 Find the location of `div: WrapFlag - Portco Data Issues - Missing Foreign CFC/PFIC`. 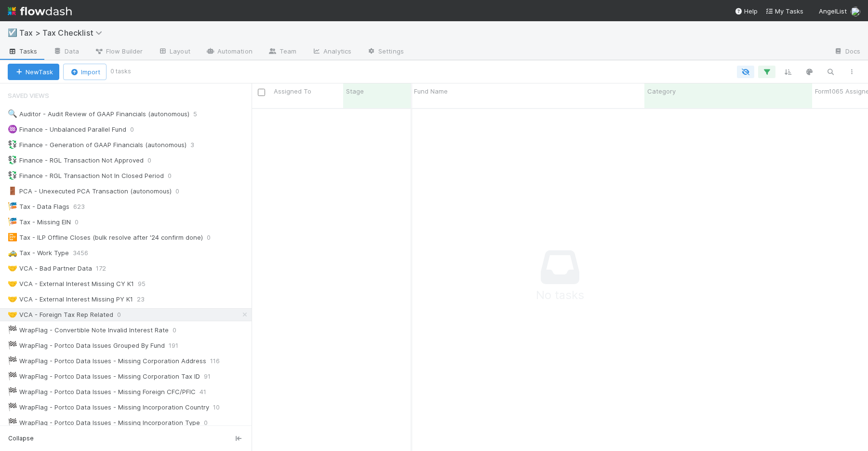

div: WrapFlag - Portco Data Issues - Missing Foreign CFC/PFIC is located at coordinates (102, 392).